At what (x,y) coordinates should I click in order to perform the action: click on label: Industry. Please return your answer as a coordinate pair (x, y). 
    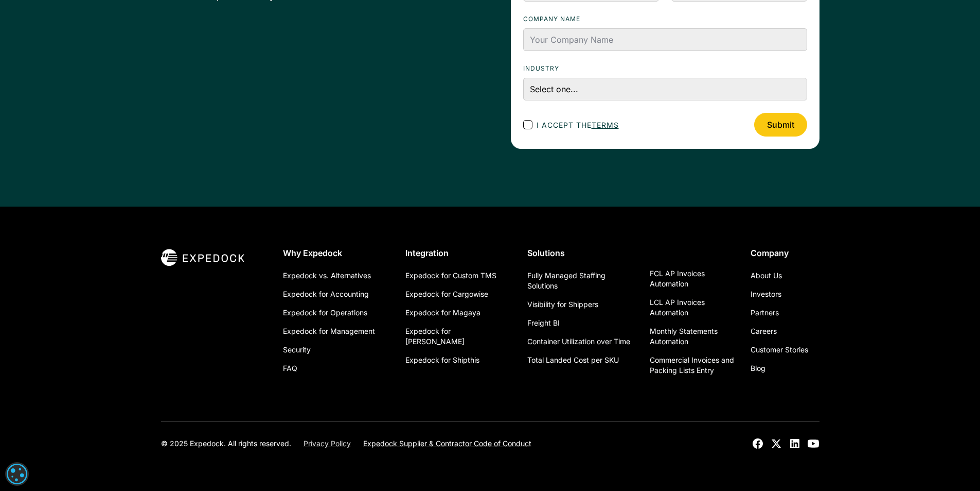
    Looking at the image, I should click on (665, 68).